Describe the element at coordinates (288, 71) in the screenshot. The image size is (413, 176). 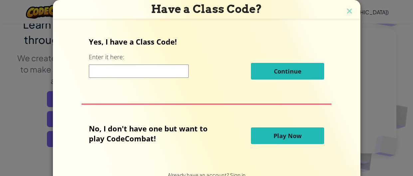
I see `span: Continue` at that location.